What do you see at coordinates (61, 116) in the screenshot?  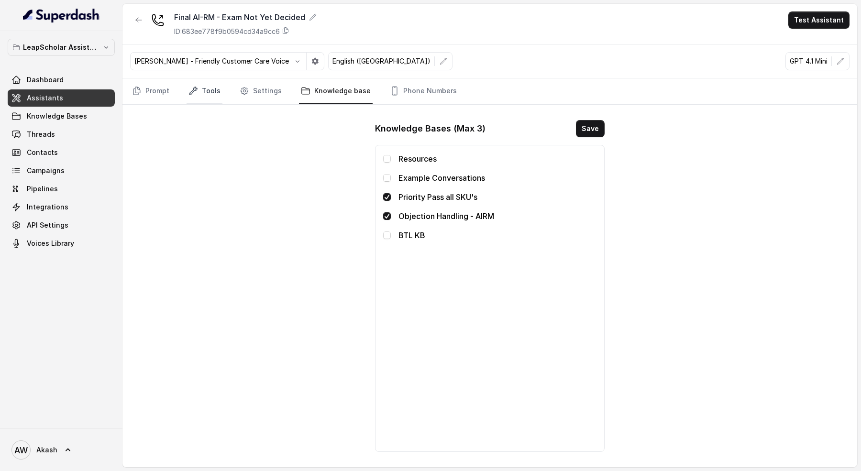 I see `a: Knowledge Bases` at bounding box center [61, 116].